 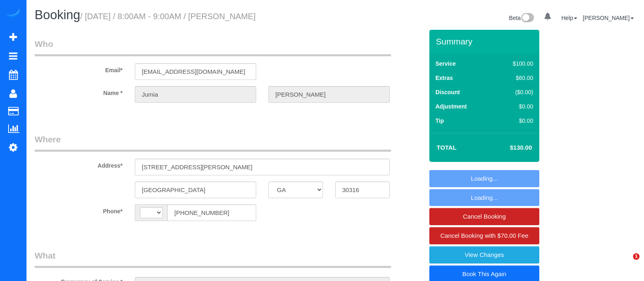 What do you see at coordinates (212, 213) in the screenshot?
I see `input: Phone*` at bounding box center [212, 213].